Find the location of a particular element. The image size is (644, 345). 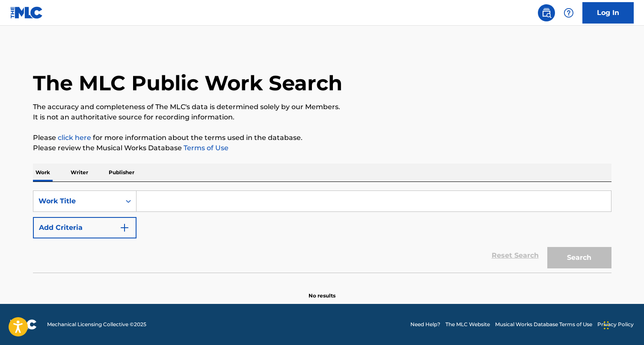

span: Mechanical Licensing Collective © 2025 is located at coordinates (97, 324).